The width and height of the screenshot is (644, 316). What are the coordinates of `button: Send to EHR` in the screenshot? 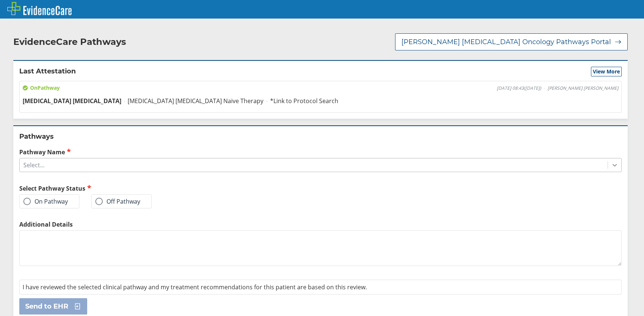 It's located at (53, 306).